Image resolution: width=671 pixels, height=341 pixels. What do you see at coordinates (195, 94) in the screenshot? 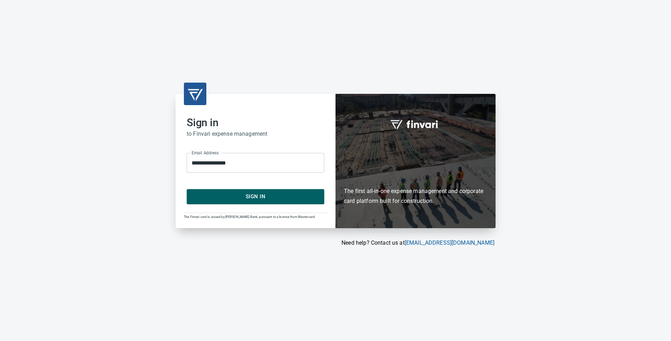
I see `img: transparent_logo.png` at bounding box center [195, 94].